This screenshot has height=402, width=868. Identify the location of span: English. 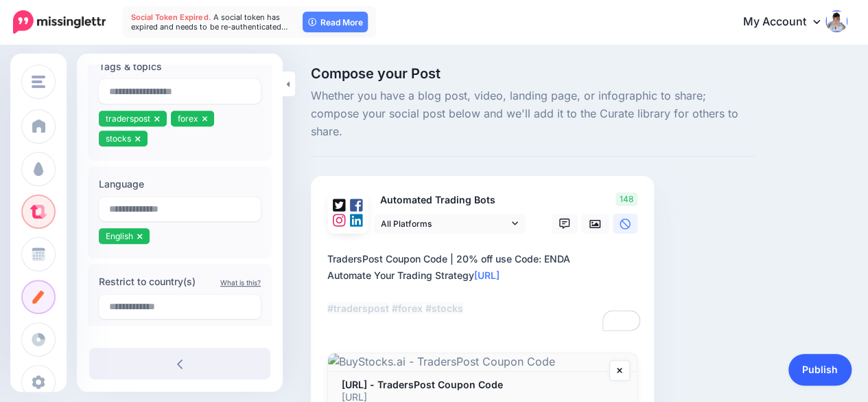
(120, 235).